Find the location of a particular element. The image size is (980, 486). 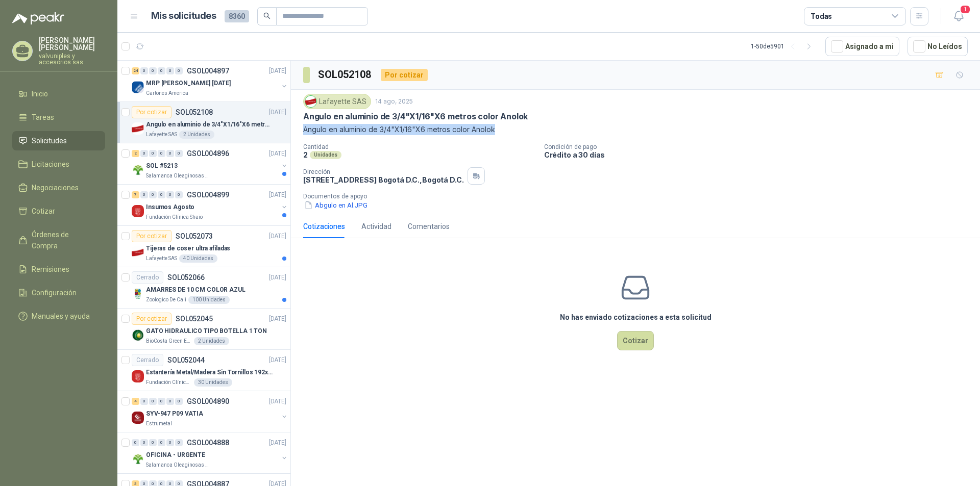

p: GSOL004888 is located at coordinates (208, 443).